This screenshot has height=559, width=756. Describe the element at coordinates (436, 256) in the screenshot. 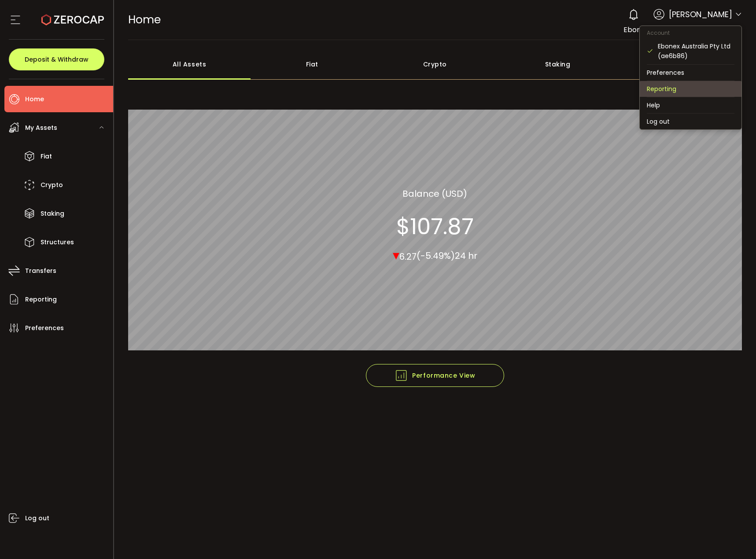

I see `span: (-5.49%)` at that location.